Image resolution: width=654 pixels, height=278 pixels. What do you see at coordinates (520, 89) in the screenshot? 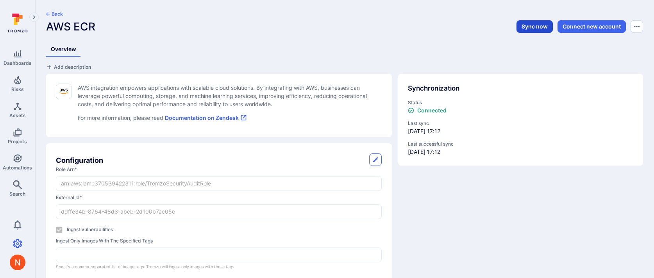
I see `div: Synchronization` at bounding box center [520, 89].